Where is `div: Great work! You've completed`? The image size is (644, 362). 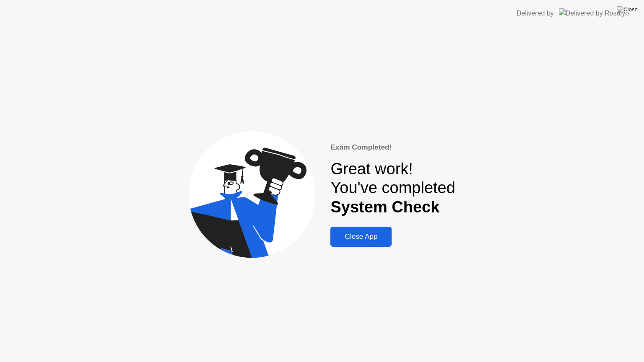
div: Great work! You've completed is located at coordinates (392, 188).